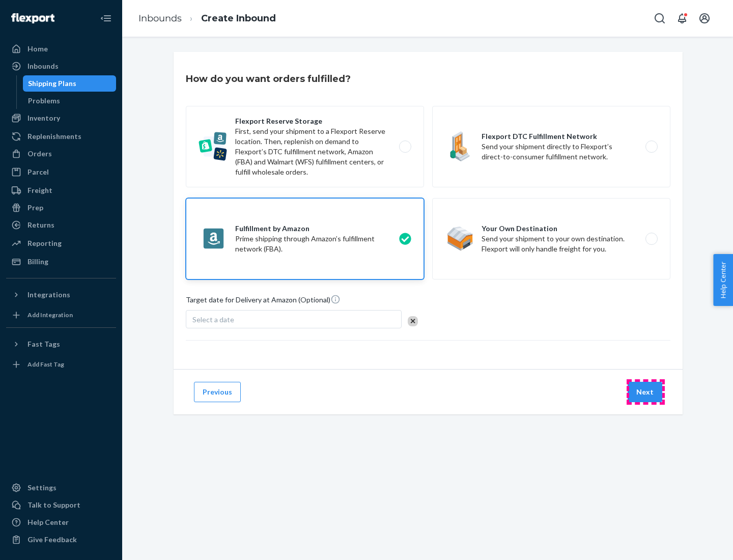  I want to click on a: Orders, so click(61, 154).